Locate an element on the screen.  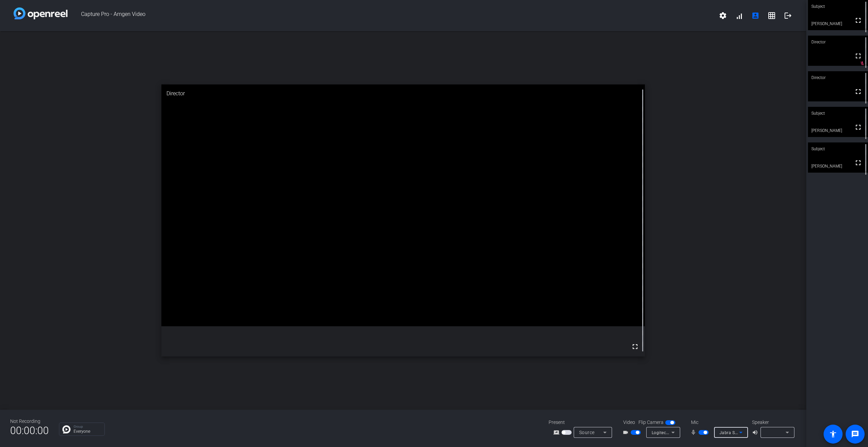
span: 00:00:00 is located at coordinates (29, 430).